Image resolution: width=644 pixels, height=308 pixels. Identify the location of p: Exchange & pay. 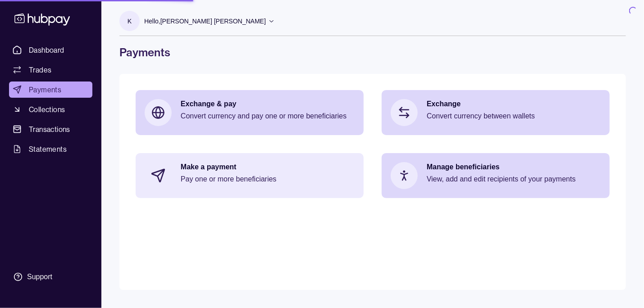
(267, 104).